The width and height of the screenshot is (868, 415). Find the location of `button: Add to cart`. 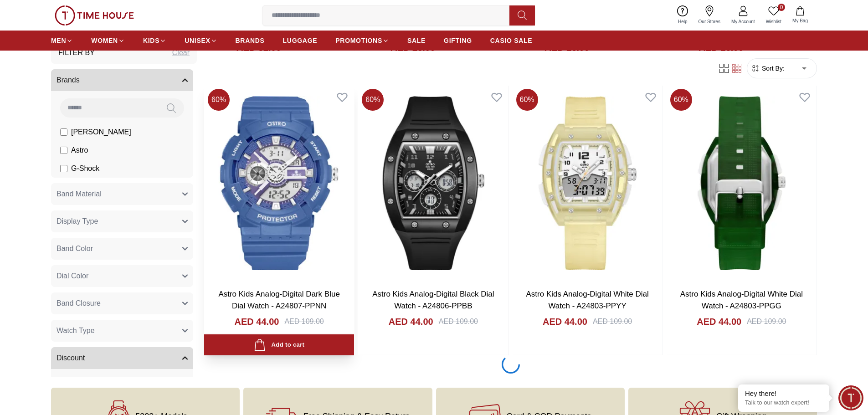

button: Add to cart is located at coordinates (279, 345).